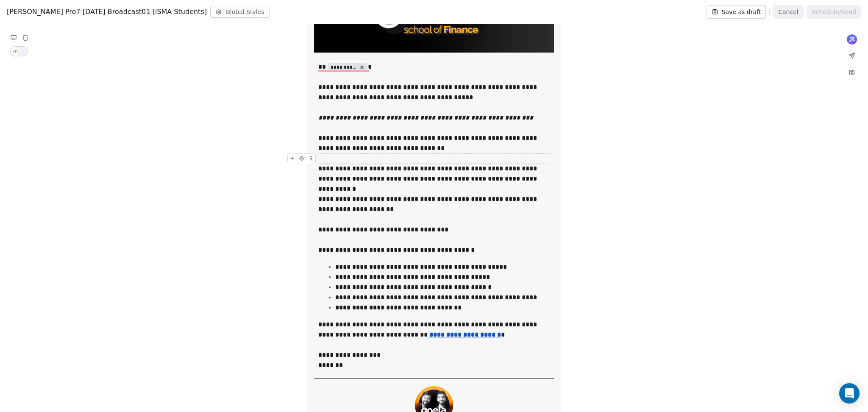 The image size is (868, 412). What do you see at coordinates (240, 12) in the screenshot?
I see `button: Global Styles` at bounding box center [240, 12].